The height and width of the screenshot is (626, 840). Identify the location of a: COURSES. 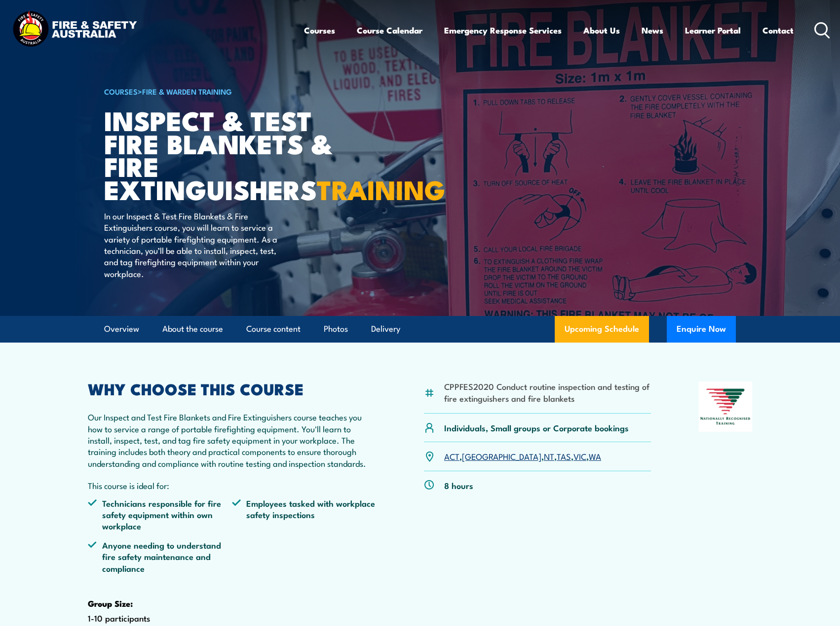
(121, 91).